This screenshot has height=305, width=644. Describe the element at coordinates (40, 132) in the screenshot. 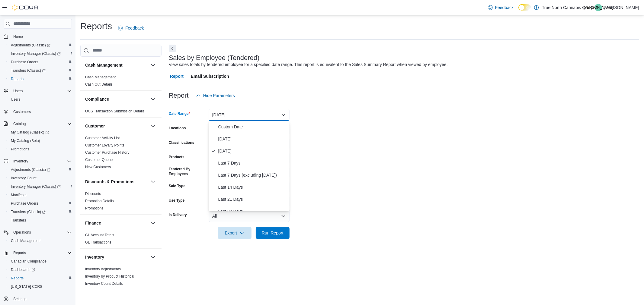

I see `span: My Catalog (Classic)` at that location.